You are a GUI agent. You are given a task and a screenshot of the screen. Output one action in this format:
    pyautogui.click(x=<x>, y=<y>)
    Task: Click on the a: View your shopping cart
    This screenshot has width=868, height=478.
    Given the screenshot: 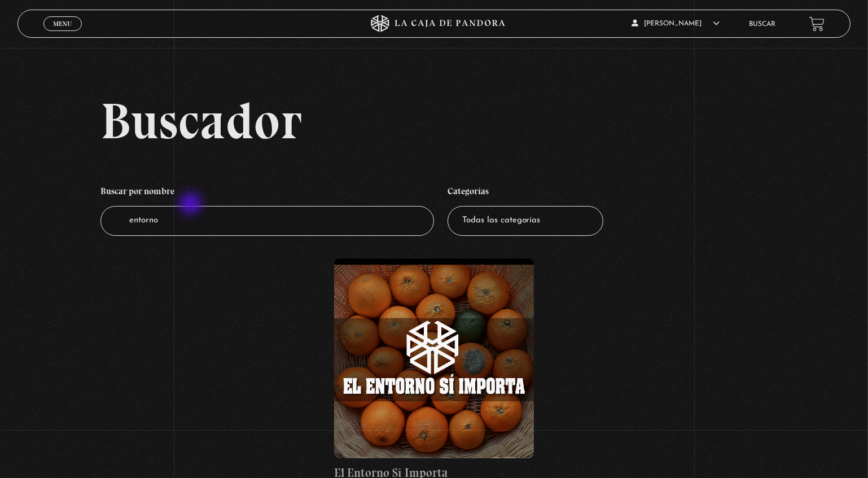 What is the action you would take?
    pyautogui.click(x=817, y=23)
    